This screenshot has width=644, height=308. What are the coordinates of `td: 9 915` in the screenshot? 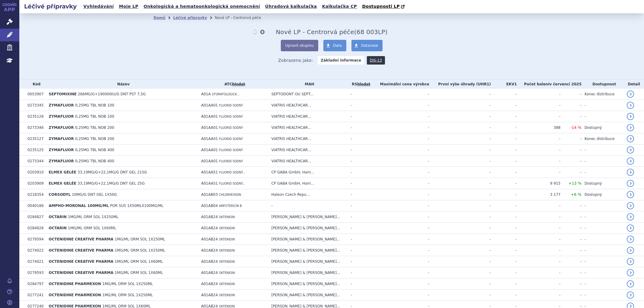 It's located at (538, 183).